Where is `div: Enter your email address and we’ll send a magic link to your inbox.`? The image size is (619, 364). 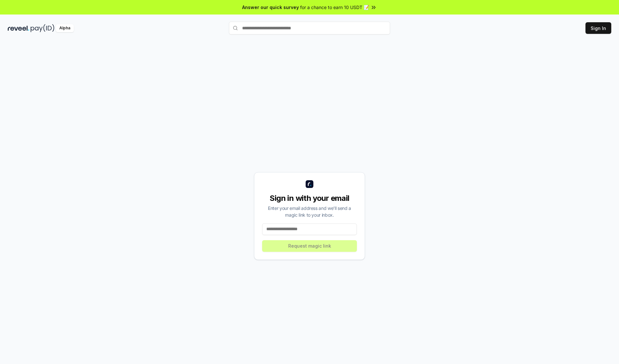
div: Enter your email address and we’ll send a magic link to your inbox. is located at coordinates (309, 212).